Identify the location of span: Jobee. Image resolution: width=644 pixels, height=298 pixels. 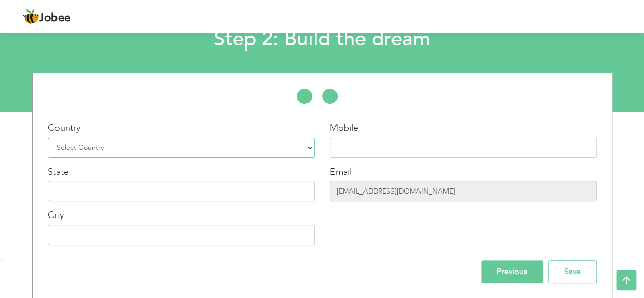
(55, 18).